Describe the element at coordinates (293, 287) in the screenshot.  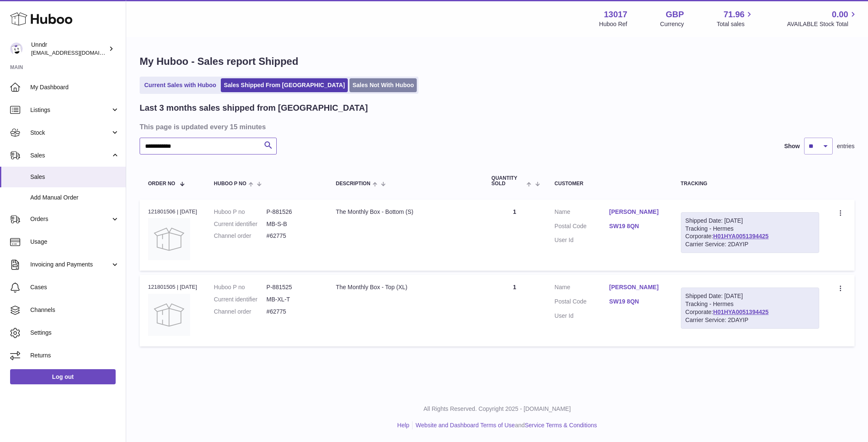
I see `dd: P-881525` at that location.